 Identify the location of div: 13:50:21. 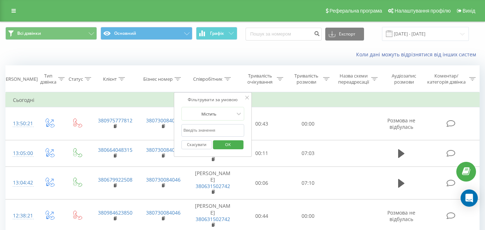
(20, 124).